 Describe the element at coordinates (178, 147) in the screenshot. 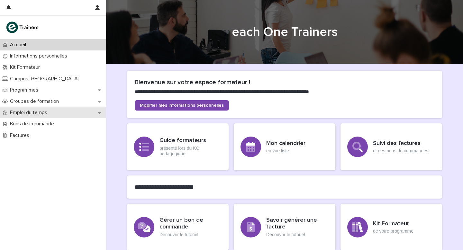

I see `a: Guide formateursprésenté lors du KO pédagogique` at that location.